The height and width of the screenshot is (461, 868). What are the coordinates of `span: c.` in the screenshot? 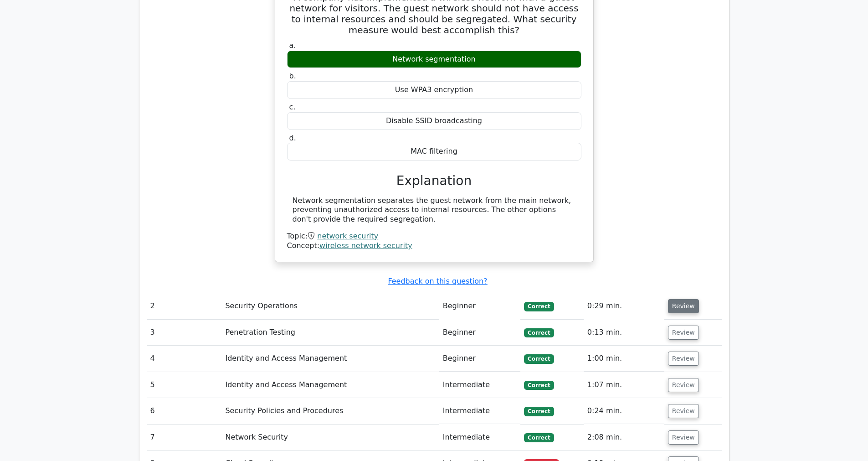 It's located at (293, 106).